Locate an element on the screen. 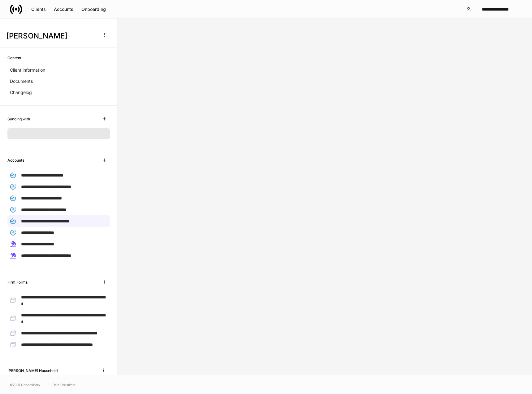  span: © 2025 OneAdvisory is located at coordinates (25, 385).